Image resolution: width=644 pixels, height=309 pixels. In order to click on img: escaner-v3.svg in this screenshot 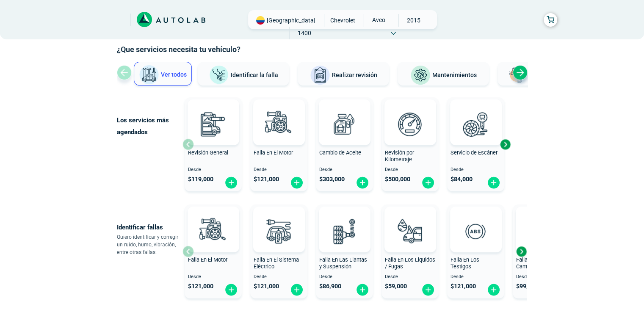, I will do `click(475, 124)`.